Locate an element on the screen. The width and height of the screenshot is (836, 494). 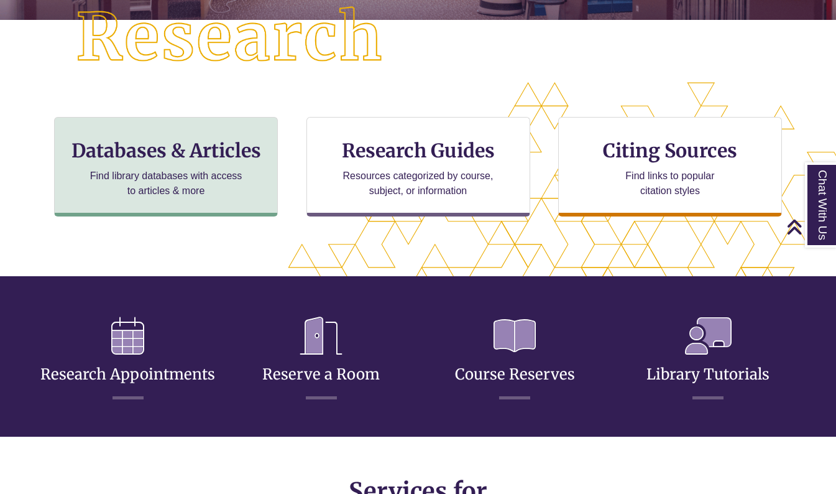
a: Citing Sources Find links to popular citation styles is located at coordinates (670, 167).